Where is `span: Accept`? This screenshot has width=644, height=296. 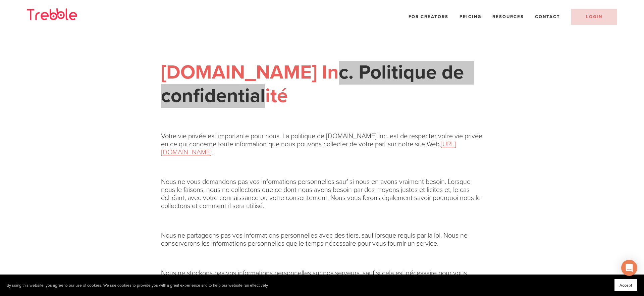
span: Accept is located at coordinates (626, 285).